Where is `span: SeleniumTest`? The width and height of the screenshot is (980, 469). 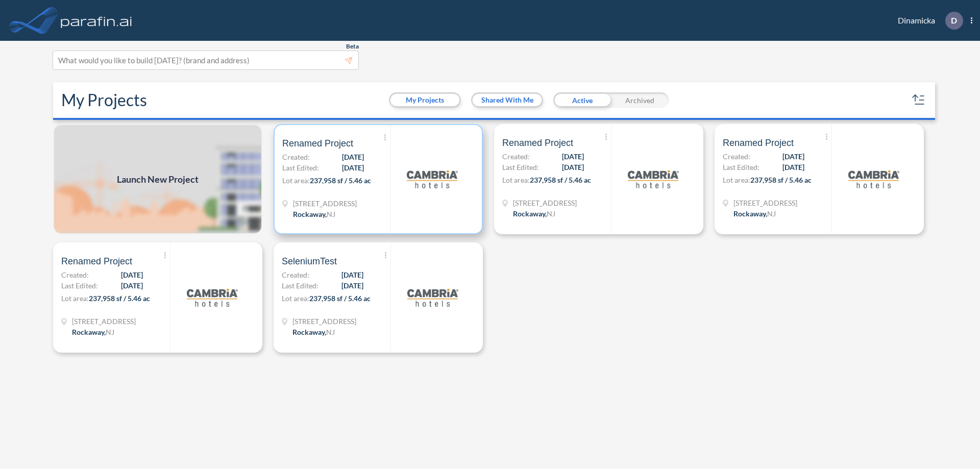
span: SeleniumTest is located at coordinates (309, 261).